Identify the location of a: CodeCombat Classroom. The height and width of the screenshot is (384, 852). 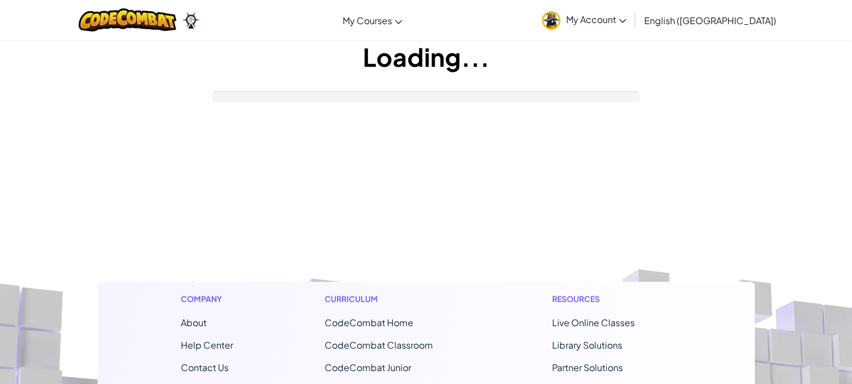
(379, 345).